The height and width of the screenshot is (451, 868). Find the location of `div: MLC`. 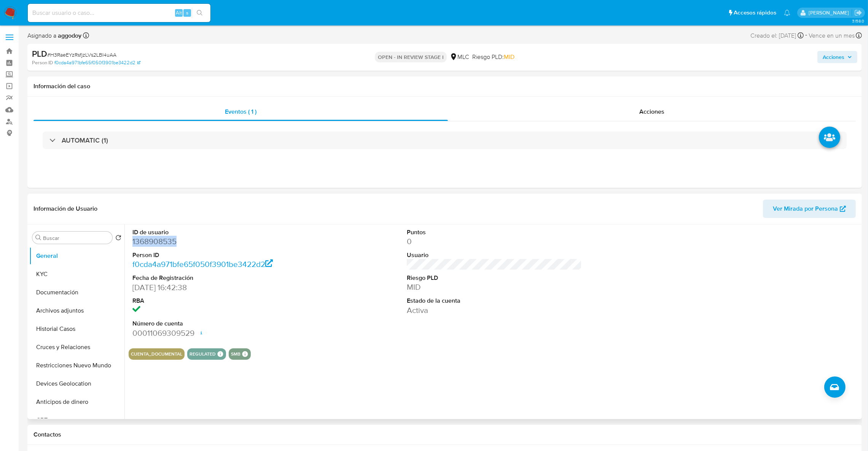

div: MLC is located at coordinates (459, 57).